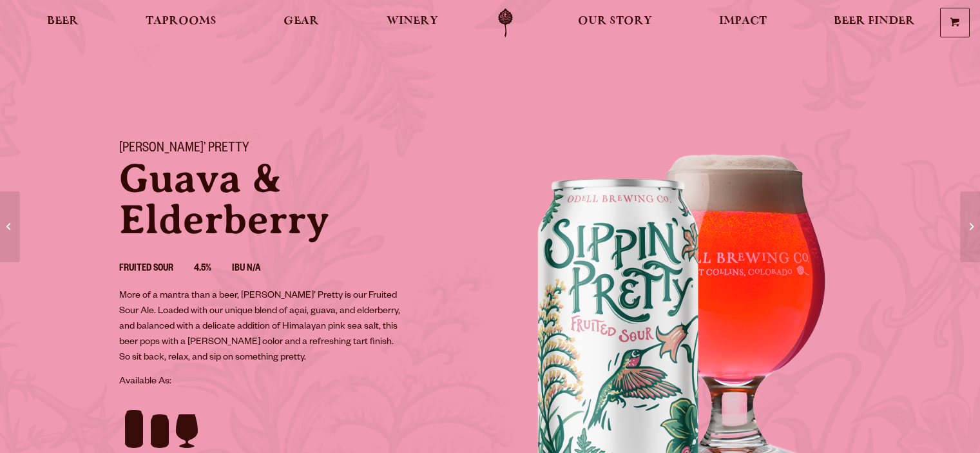  What do you see at coordinates (615, 23) in the screenshot?
I see `a: Our Story` at bounding box center [615, 23].